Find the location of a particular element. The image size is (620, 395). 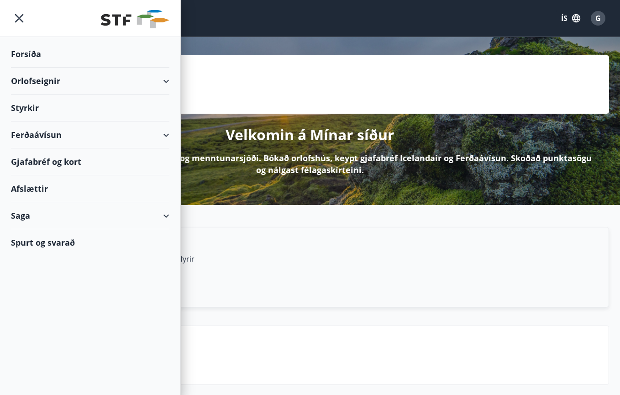

p: Hér getur þú sótt um styrki í sjúkra- og menntunarsjóði. Bókað orlofshús, keypt gjafabréf Iceland... is located at coordinates (310, 164).